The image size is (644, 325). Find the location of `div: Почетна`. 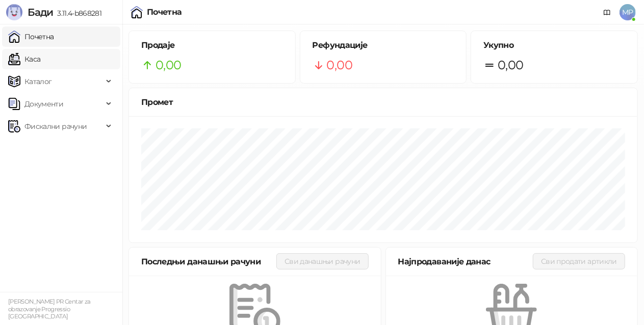

div: Почетна is located at coordinates (164, 12).